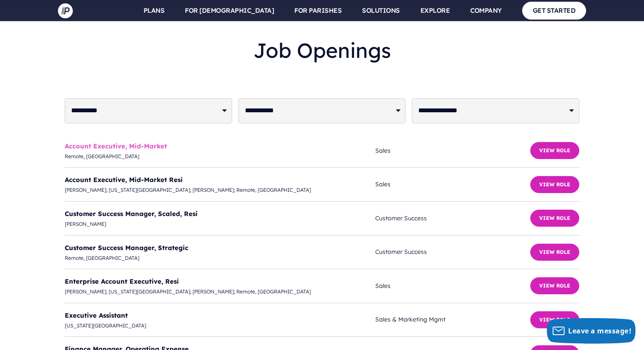 Image resolution: width=644 pixels, height=350 pixels. I want to click on a: Account Executive, Mid-Market, so click(116, 146).